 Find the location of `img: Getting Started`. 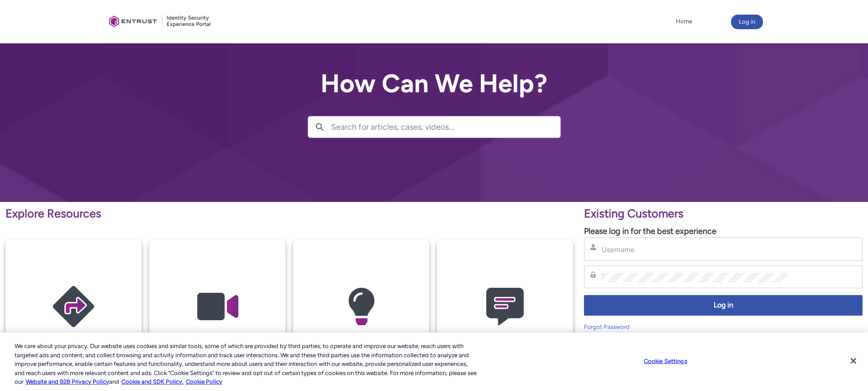

img: Getting Started is located at coordinates (74, 307).